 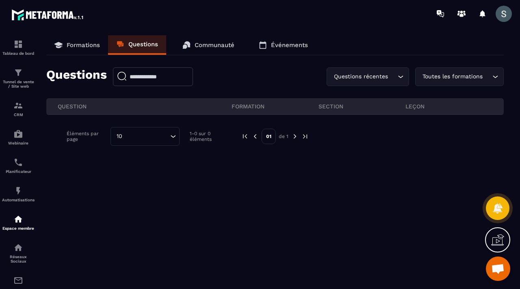 What do you see at coordinates (18, 222) in the screenshot?
I see `a: automationsautomationsEspace membre` at bounding box center [18, 222].